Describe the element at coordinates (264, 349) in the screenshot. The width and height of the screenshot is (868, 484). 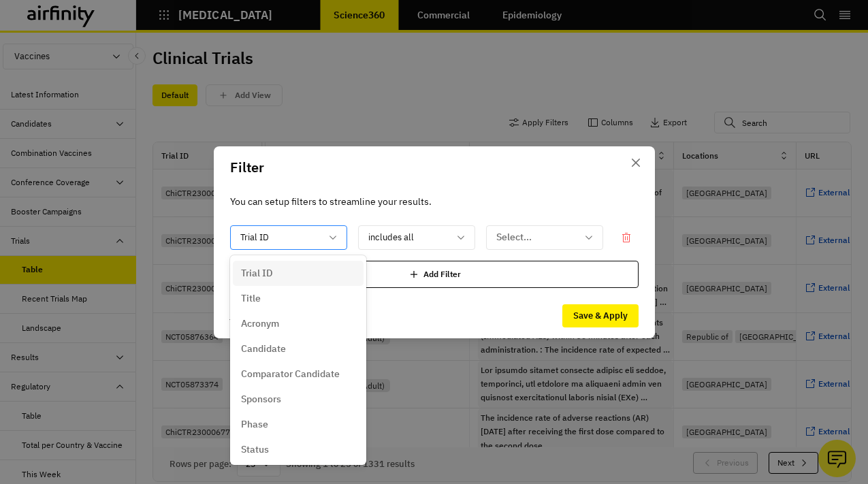
I see `p: Candidate` at that location.